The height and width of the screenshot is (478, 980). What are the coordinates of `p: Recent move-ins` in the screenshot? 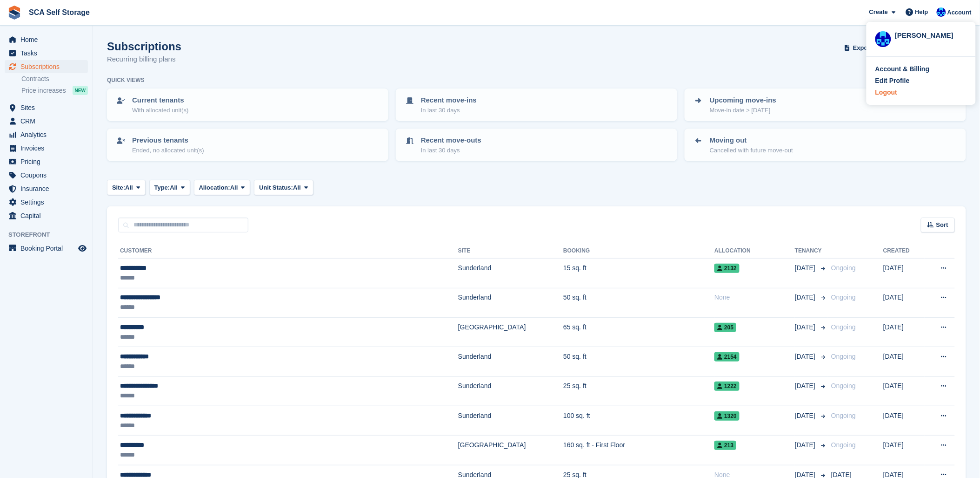 It's located at (449, 100).